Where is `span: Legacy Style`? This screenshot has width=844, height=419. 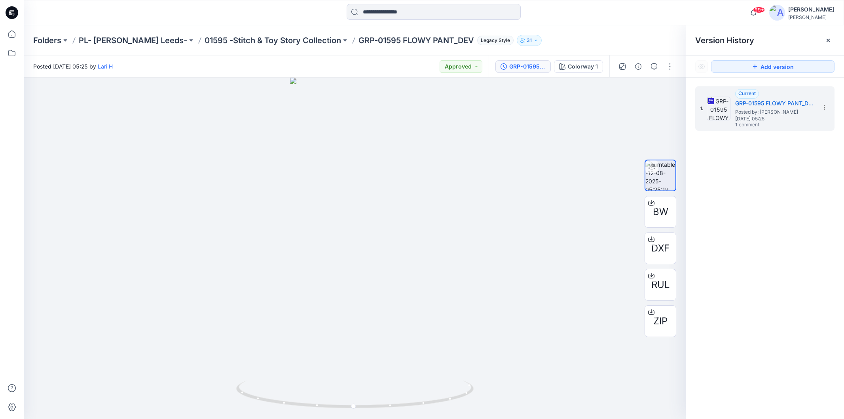
span: Legacy Style is located at coordinates (495, 40).